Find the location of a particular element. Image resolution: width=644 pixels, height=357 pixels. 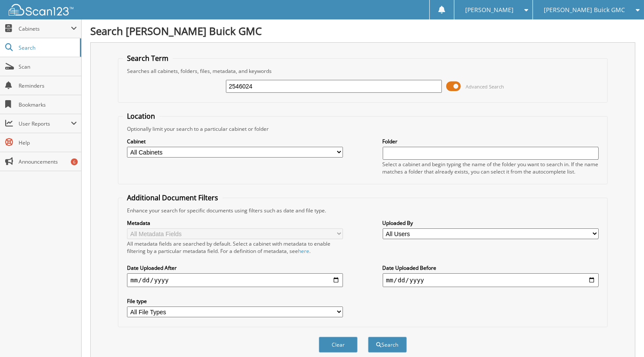

button: Search is located at coordinates (388, 344).